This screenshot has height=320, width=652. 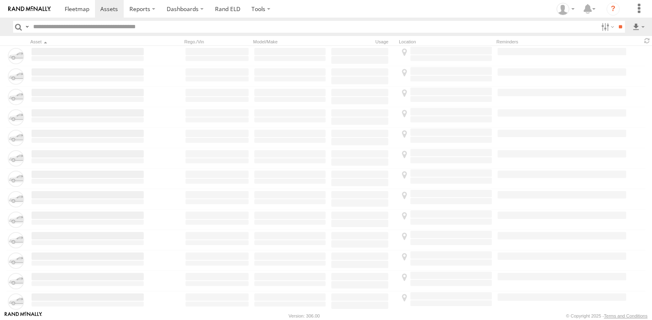 What do you see at coordinates (626, 316) in the screenshot?
I see `a: Terms and Conditions` at bounding box center [626, 316].